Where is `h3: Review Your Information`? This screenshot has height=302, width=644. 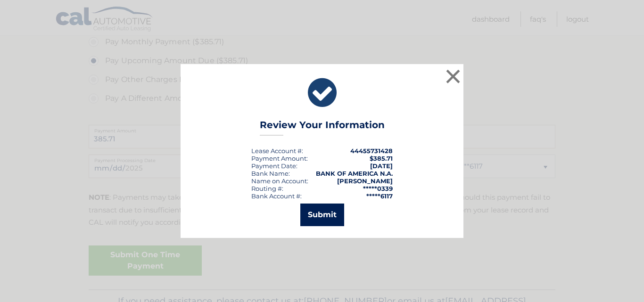
h3: Review Your Information is located at coordinates (322, 127).